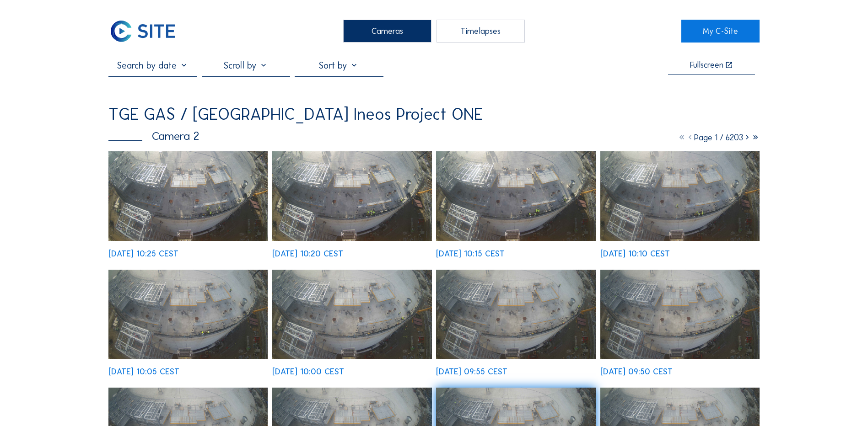 This screenshot has height=426, width=868. I want to click on img: image_53099389, so click(680, 314).